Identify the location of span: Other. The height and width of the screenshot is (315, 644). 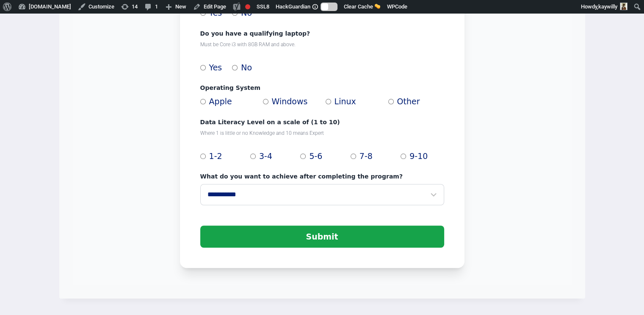
(409, 101).